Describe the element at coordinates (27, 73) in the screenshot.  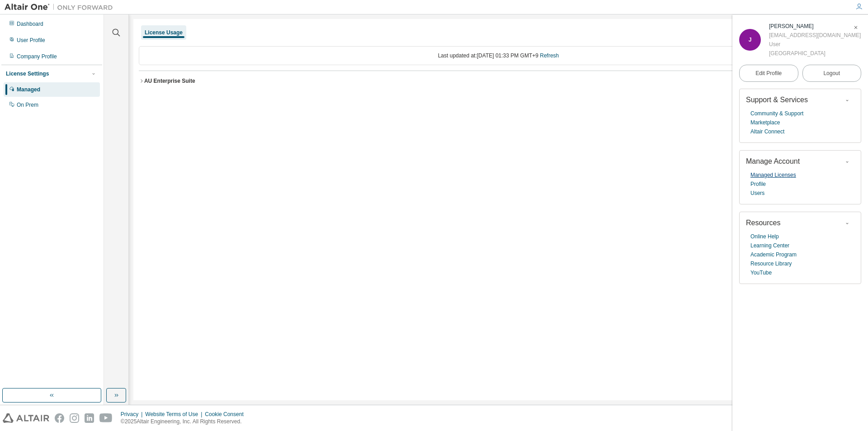
I see `div: License Settings` at that location.